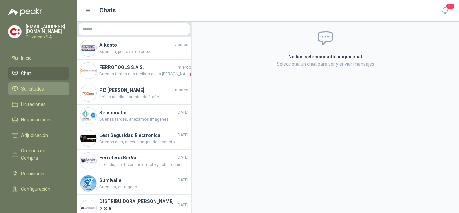 The image size is (459, 213). I want to click on a: Solicitudes, so click(39, 89).